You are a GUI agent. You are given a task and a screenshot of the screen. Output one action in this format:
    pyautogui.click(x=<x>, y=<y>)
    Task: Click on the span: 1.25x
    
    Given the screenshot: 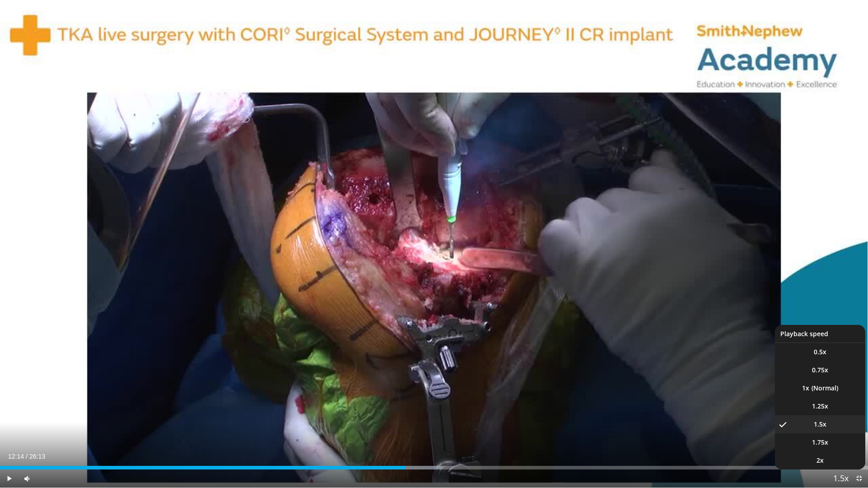 What is the action you would take?
    pyautogui.click(x=820, y=407)
    